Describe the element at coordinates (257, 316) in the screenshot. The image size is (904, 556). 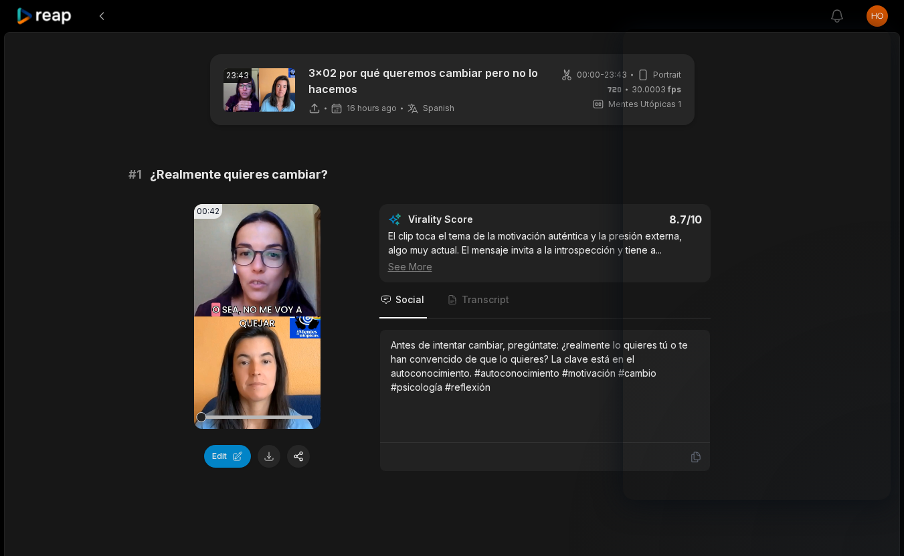
I see `video: Your browser does not support mp4 format.` at that location.